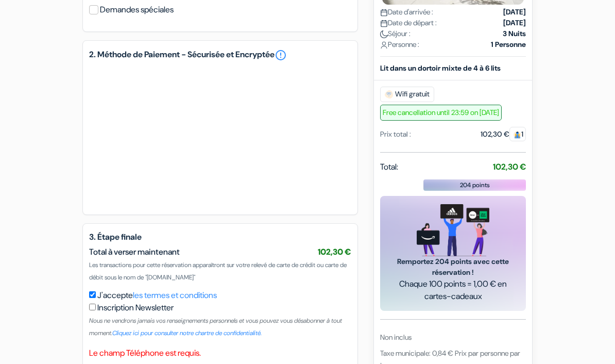  Describe the element at coordinates (383, 45) in the screenshot. I see `img: user_icon.svg` at that location.